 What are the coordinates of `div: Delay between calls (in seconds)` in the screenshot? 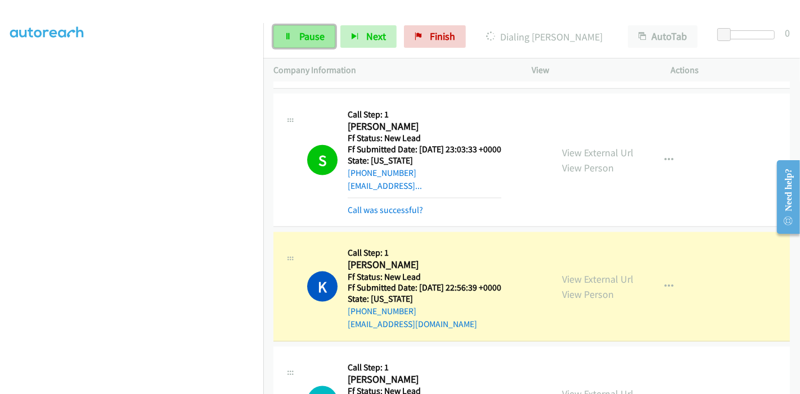 It's located at (749, 35).